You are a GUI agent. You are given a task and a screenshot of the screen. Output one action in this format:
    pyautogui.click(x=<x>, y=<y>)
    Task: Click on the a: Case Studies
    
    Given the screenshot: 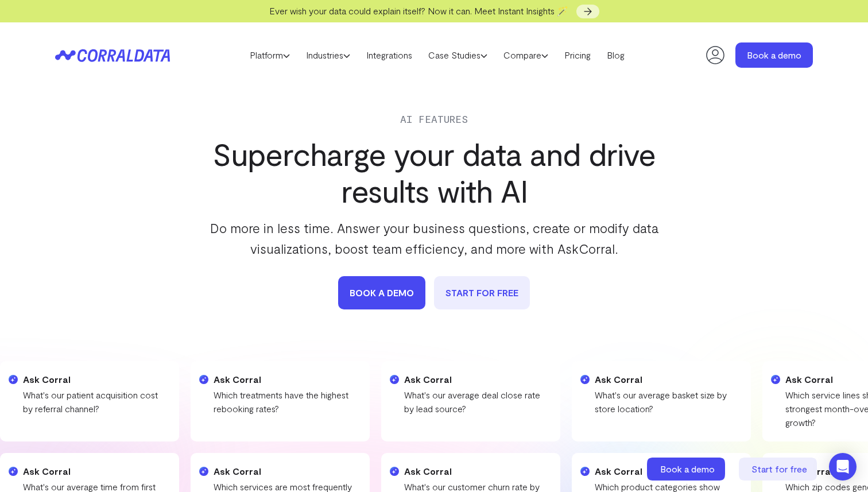 What is the action you would take?
    pyautogui.click(x=458, y=55)
    